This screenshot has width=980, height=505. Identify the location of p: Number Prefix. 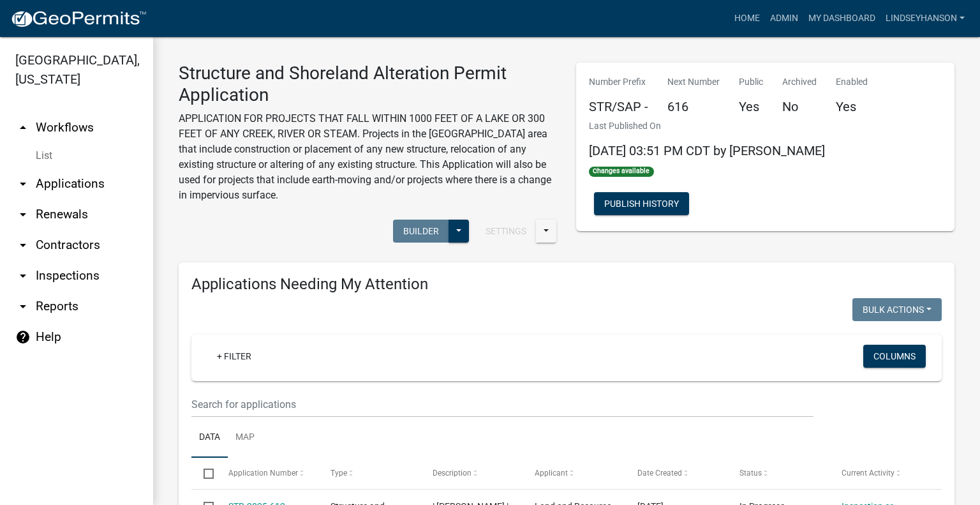
(619, 81).